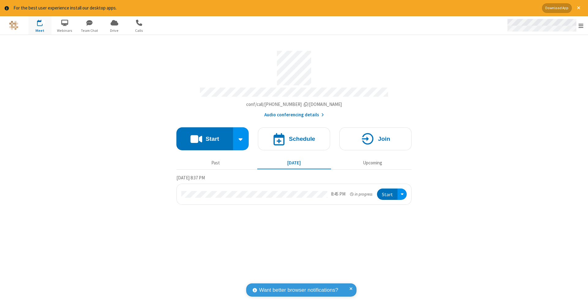 The image size is (588, 307). Describe the element at coordinates (216, 163) in the screenshot. I see `button: Past` at that location.